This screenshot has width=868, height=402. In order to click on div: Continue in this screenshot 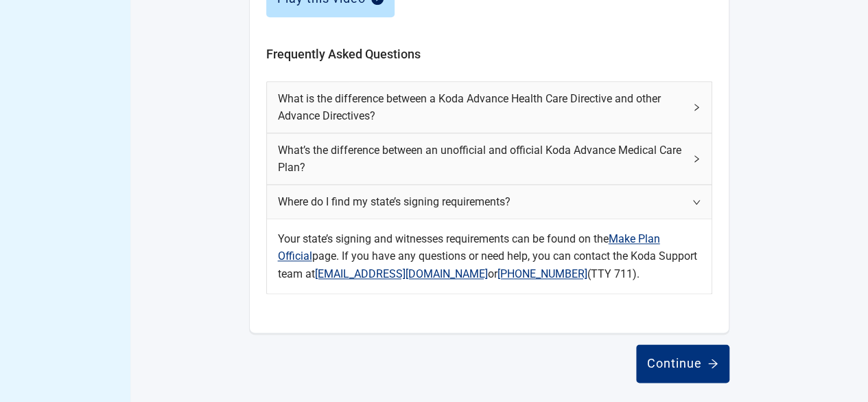, I will do `click(683, 363)`.